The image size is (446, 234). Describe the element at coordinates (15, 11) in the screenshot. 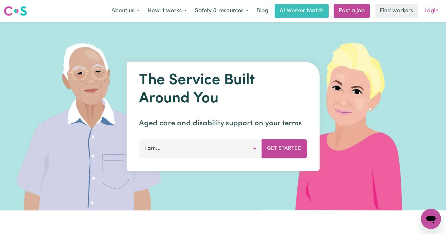

I see `a: Careseekers logo` at that location.